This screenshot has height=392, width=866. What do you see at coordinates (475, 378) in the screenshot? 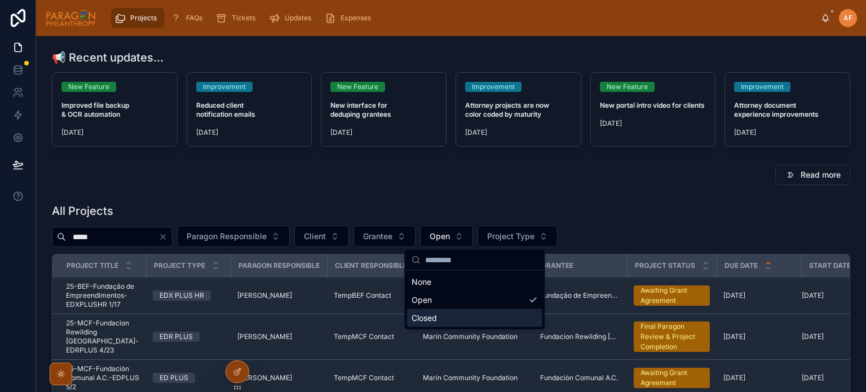
I see `a: Marin Community Foundation` at bounding box center [475, 378].